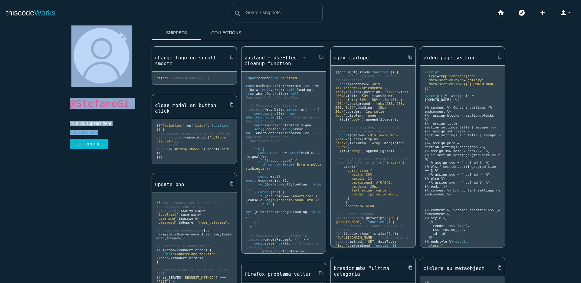 Image resolution: width=581 pixels, height=283 pixels. Describe the element at coordinates (284, 61) in the screenshot. I see `a: zustand + useEffect + cleanup function` at that location.